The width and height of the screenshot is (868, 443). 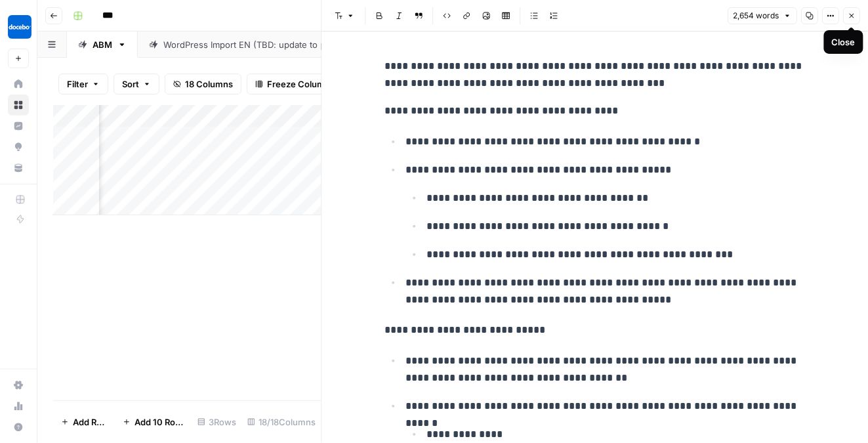 I want to click on a: WordPress Import EN (TBD: update to pages), so click(x=256, y=44).